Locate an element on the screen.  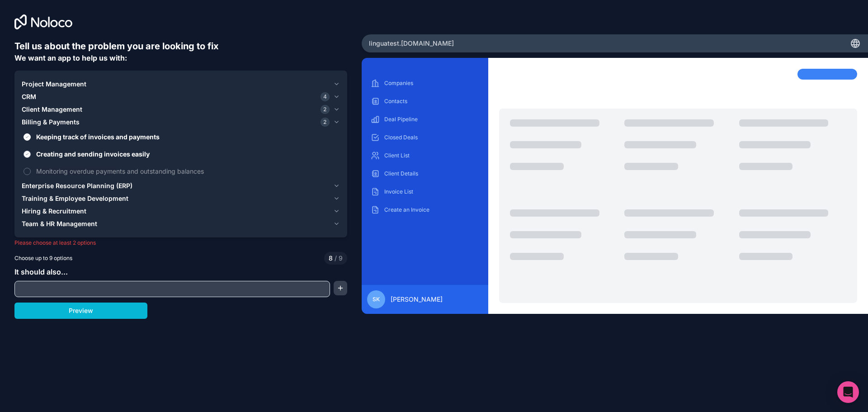
p: Create an Invoice is located at coordinates (432, 210).